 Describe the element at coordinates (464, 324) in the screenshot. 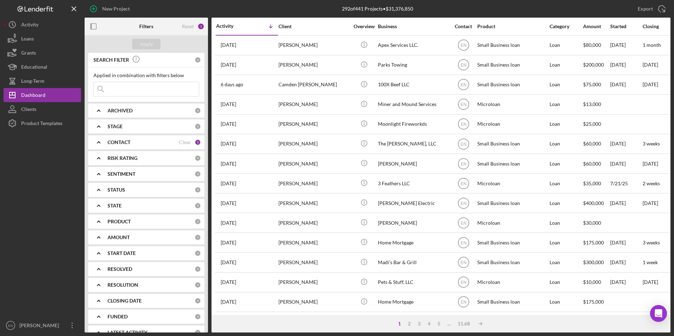

I see `div: 11.68` at that location.